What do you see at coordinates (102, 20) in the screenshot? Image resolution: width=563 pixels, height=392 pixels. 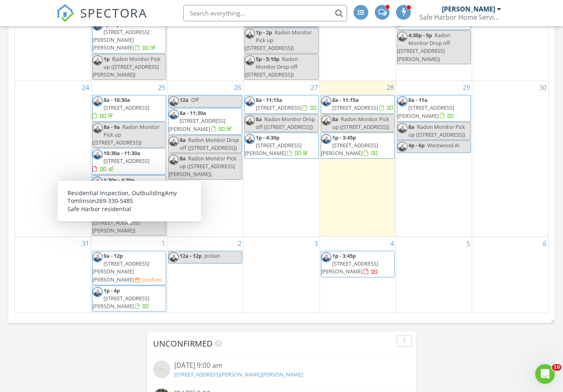 I see `a: SPECTORA` at bounding box center [102, 20].